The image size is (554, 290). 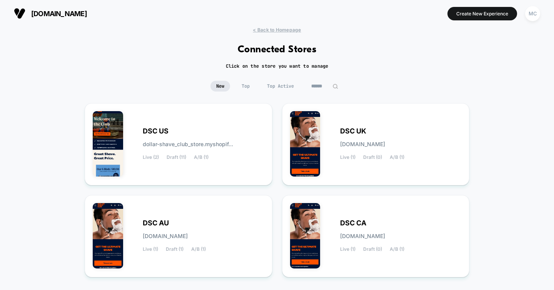 What do you see at coordinates (335, 86) in the screenshot?
I see `img: edit` at bounding box center [335, 86].